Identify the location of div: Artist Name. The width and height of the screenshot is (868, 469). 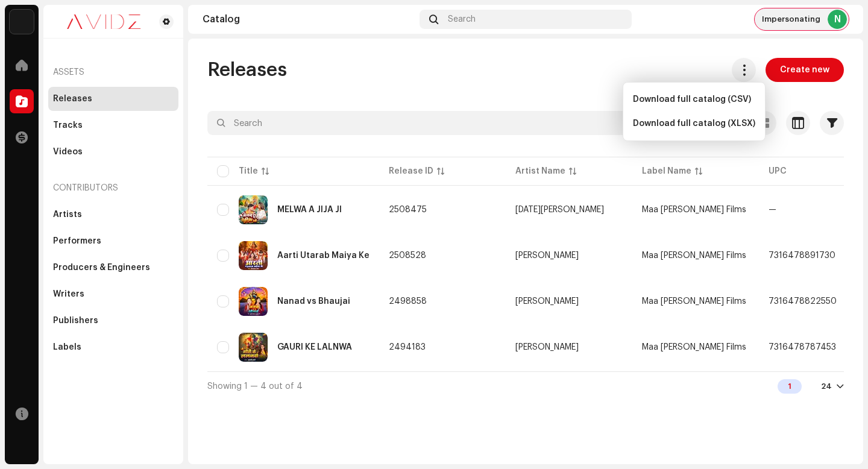
(540, 171).